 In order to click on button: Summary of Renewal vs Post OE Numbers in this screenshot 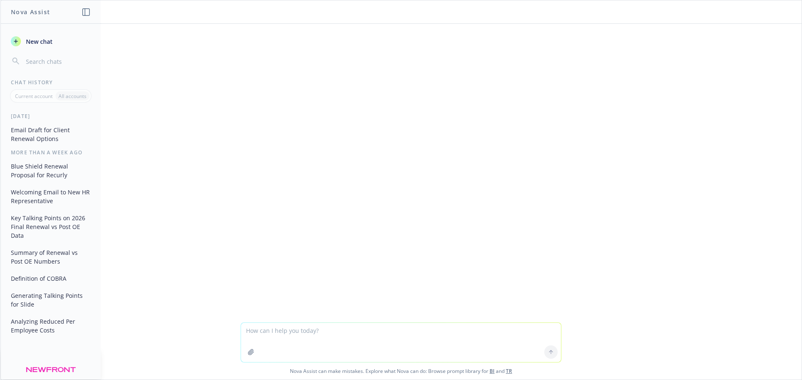, I will do `click(51, 257)`.